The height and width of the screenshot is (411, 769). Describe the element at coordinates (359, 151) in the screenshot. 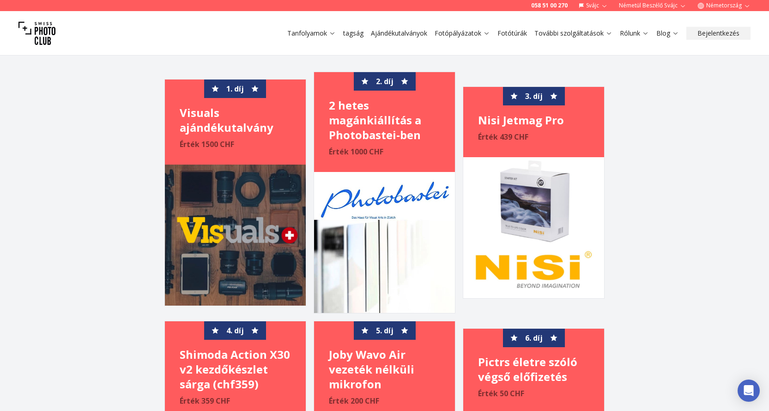

I see `font: 1000` at that location.